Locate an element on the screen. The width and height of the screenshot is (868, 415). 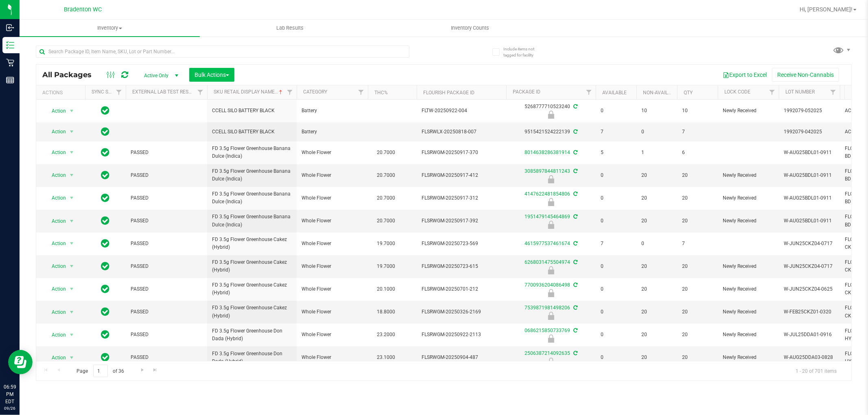
a: 1951479145464869 is located at coordinates (547, 217).